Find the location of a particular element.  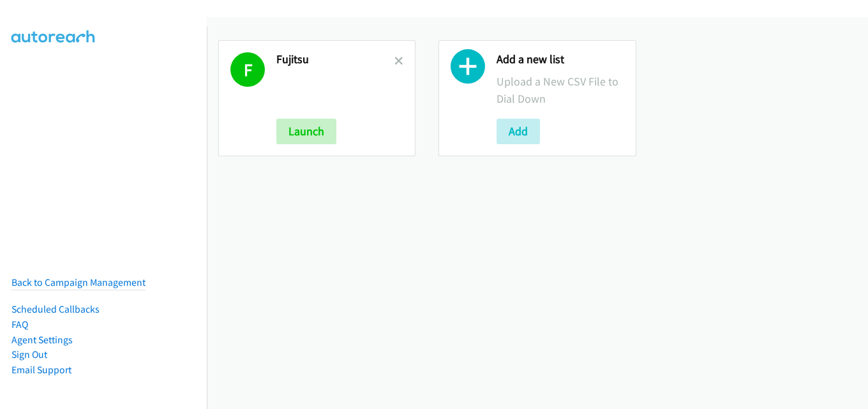

a: Email Support is located at coordinates (41, 370).